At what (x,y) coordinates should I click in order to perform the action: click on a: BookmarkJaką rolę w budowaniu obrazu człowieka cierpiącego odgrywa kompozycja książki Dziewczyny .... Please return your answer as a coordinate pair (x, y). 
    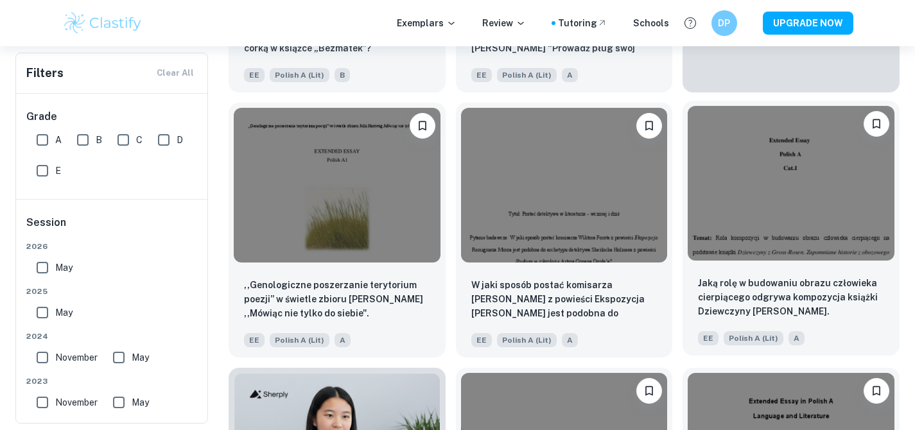
    Looking at the image, I should click on (791, 230).